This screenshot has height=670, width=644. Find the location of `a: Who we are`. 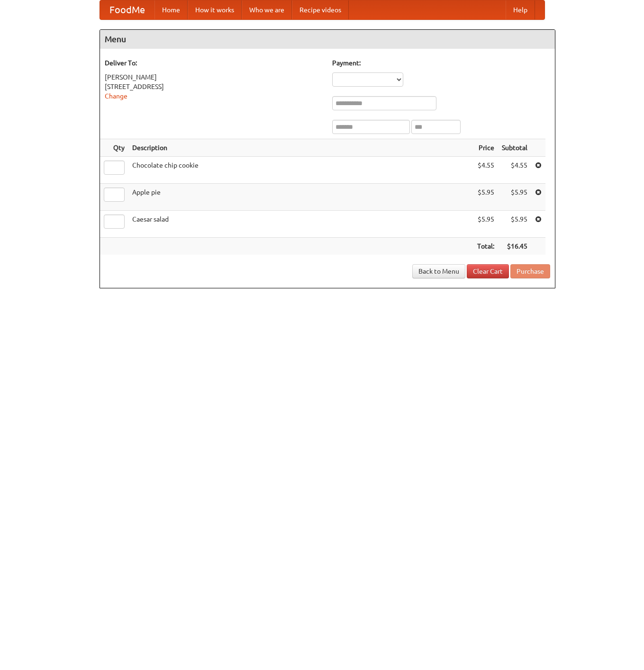

a: Who we are is located at coordinates (267, 10).